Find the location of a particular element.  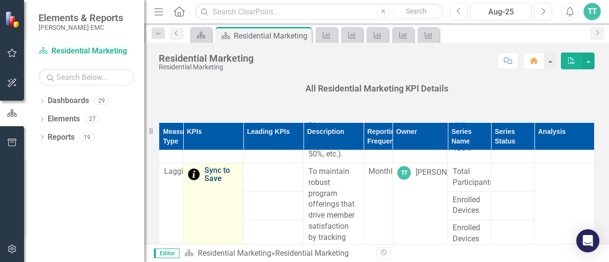

button: Search is located at coordinates (416, 12).